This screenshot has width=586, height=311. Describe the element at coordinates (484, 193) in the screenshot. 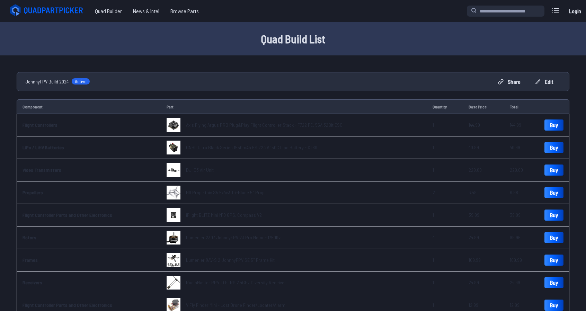

I see `td: 3.49` at that location.